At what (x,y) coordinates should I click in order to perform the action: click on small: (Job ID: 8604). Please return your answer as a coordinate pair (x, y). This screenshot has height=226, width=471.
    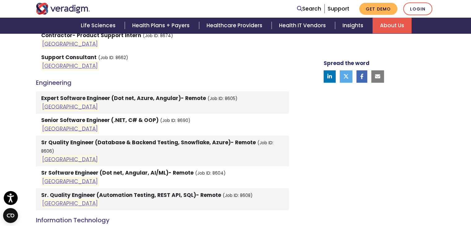
    Looking at the image, I should click on (210, 173).